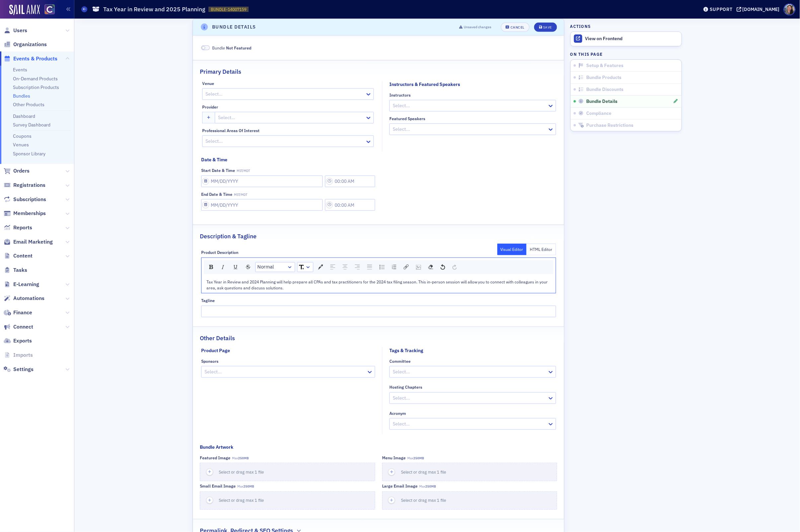 The image size is (800, 532). What do you see at coordinates (154, 10) in the screenshot?
I see `h1: Tax Year in Review and 2025 Planning` at bounding box center [154, 10].